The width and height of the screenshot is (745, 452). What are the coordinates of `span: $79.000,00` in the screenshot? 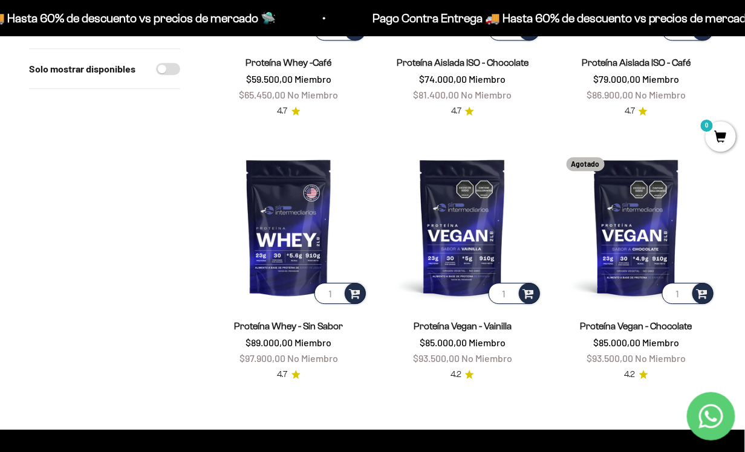 It's located at (617, 79).